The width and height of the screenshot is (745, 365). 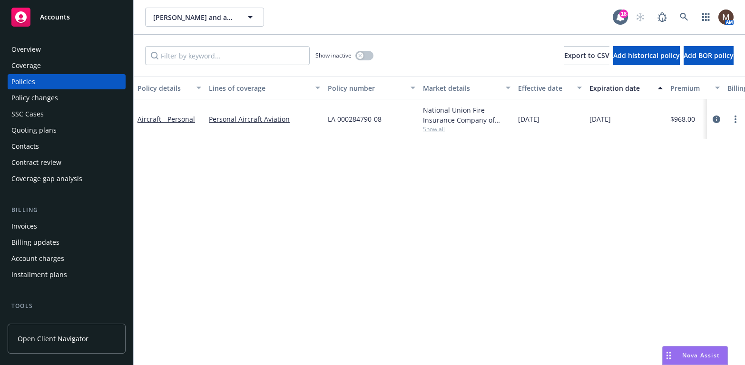 What do you see at coordinates (372, 88) in the screenshot?
I see `button: Policy number` at bounding box center [372, 88].